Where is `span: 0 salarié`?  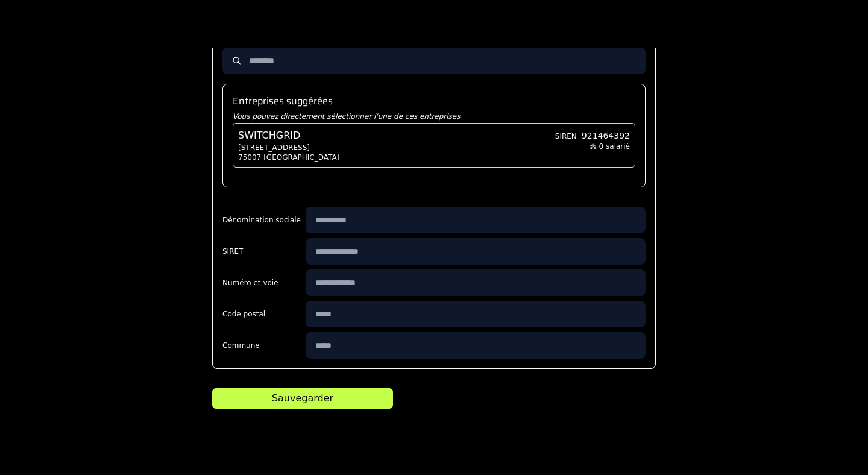 span: 0 salarié is located at coordinates (614, 146).